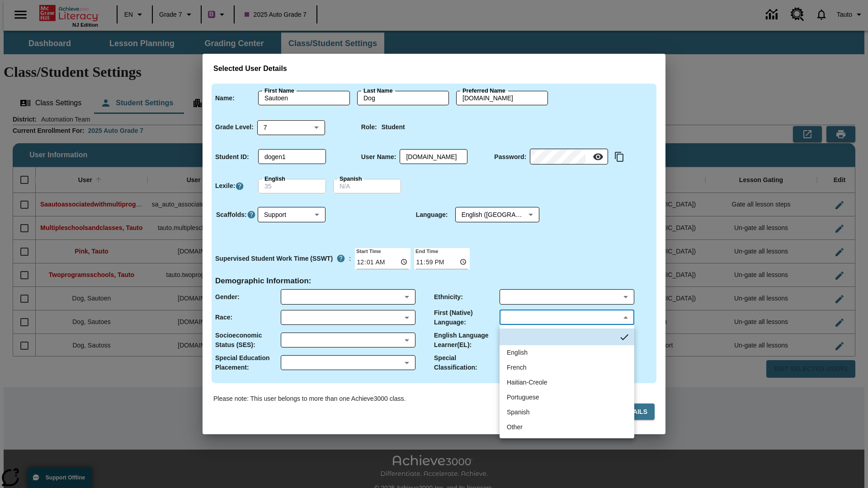 This screenshot has width=868, height=488. What do you see at coordinates (517, 367) in the screenshot?
I see `div: French` at bounding box center [517, 367].